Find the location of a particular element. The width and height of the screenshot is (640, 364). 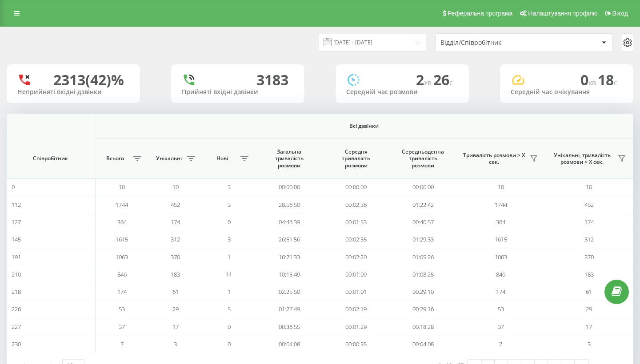

span: Нові is located at coordinates (222, 159).